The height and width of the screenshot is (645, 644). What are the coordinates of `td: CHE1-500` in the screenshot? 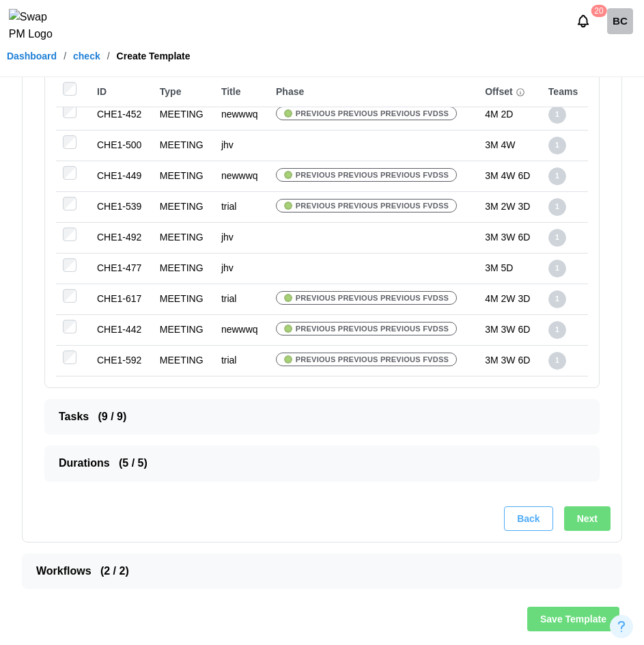 It's located at (122, 145).